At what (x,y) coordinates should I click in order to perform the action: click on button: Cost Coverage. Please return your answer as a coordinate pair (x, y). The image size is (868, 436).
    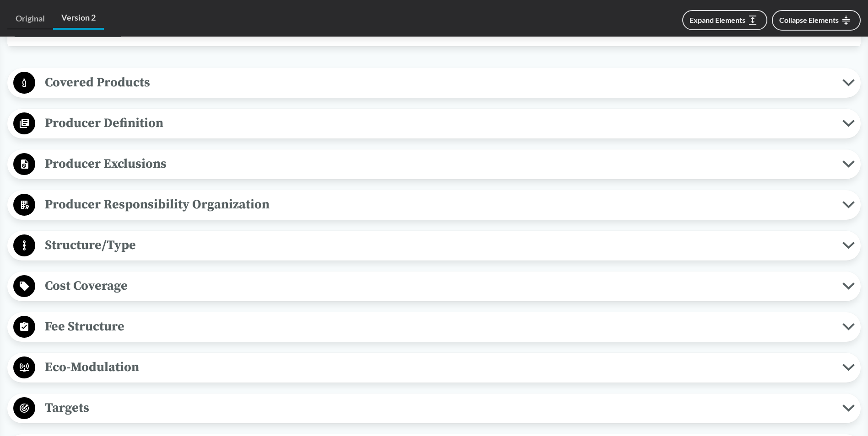
    Looking at the image, I should click on (434, 286).